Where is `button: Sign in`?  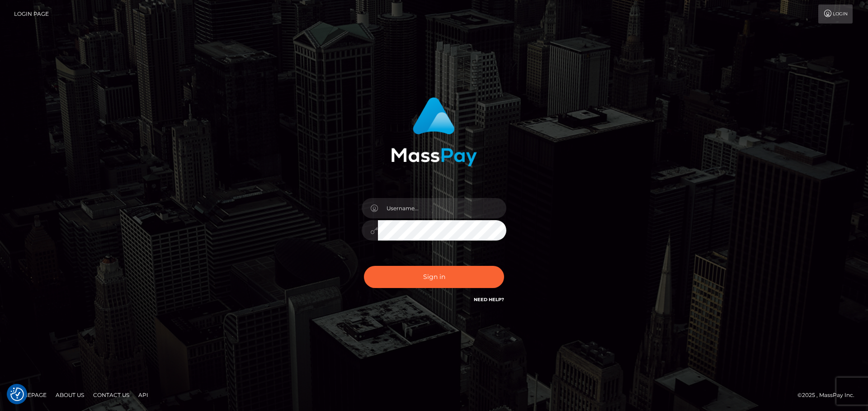
button: Sign in is located at coordinates (434, 277).